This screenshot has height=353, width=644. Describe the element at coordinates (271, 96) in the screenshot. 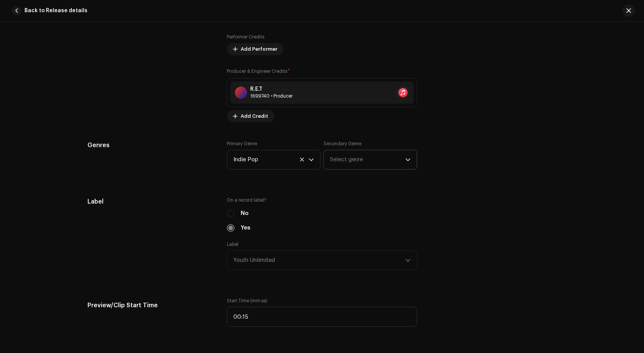

I see `div: Producer` at that location.